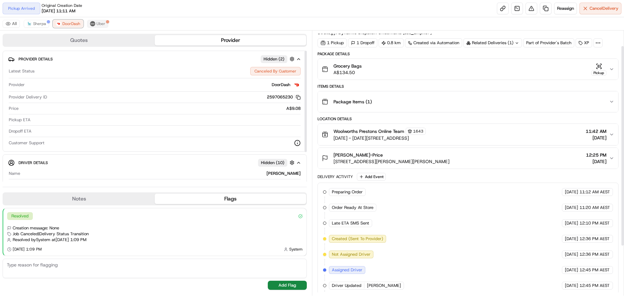 This screenshot has height=296, width=624. I want to click on button: Provider, so click(230, 40).